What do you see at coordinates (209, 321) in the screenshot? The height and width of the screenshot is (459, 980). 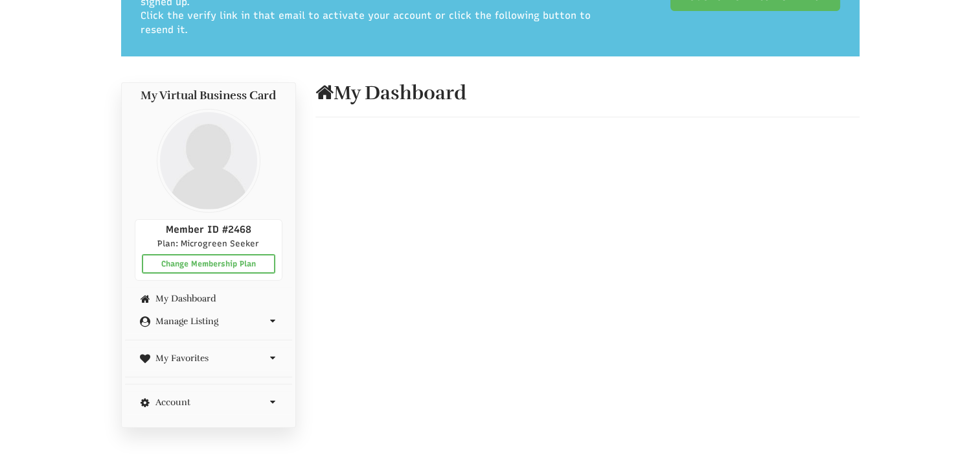 I see `a: Manage Listing` at bounding box center [209, 321].